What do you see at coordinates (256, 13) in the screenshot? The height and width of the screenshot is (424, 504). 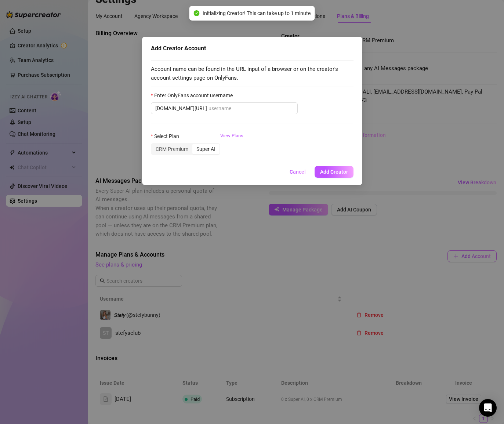 I see `span: Initializing Creator! This can take up to 1 minute` at bounding box center [256, 13].